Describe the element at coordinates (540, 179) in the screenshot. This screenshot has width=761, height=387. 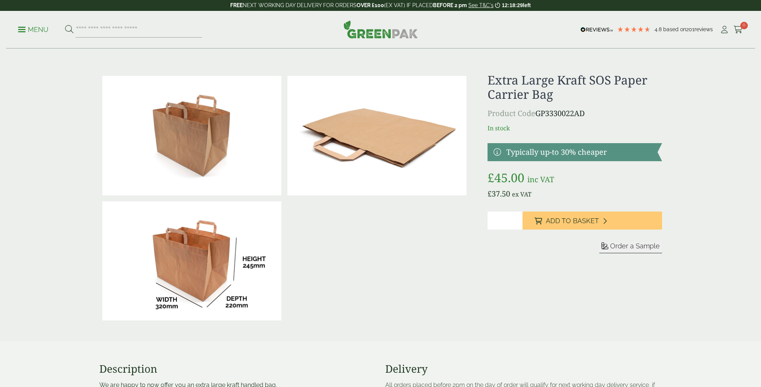
I see `span: inc VAT` at that location.